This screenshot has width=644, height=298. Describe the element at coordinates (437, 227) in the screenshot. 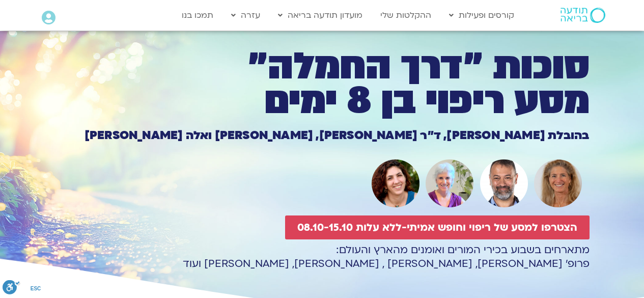

I see `a: הצטרפו למסע של ריפוי וחופש אמיתי-ללא עלות 08.10-15.10` at that location.